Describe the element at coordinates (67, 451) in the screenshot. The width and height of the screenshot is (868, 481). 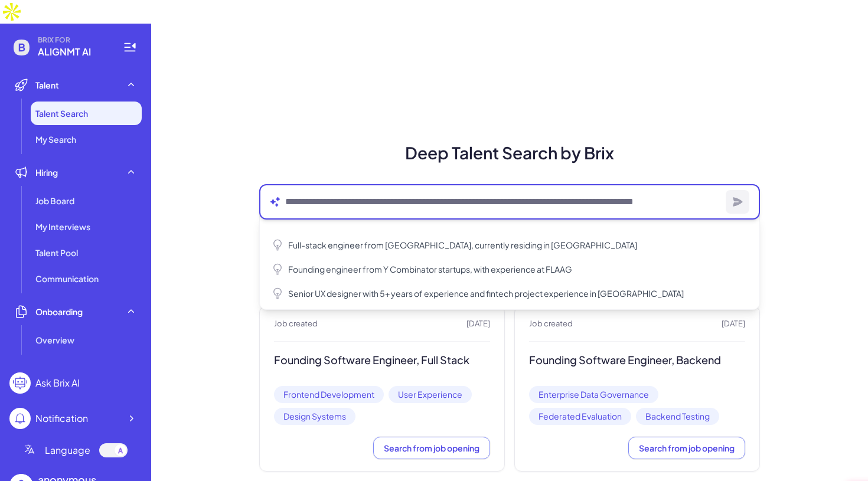
I see `span: Language` at that location.